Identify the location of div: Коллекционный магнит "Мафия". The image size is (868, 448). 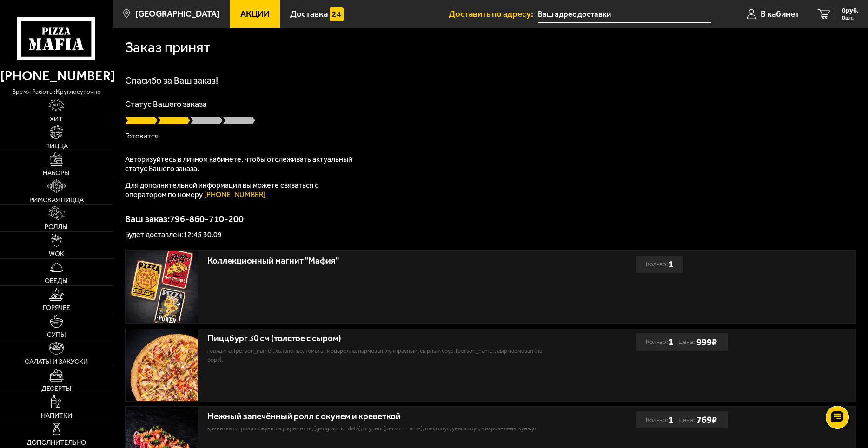
(379, 260).